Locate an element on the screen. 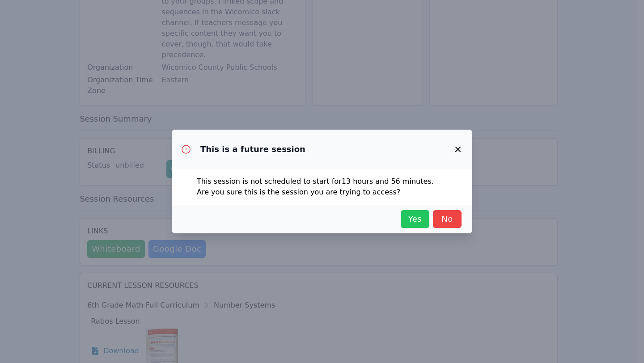 This screenshot has width=644, height=363. p: This session is not scheduled to start for 13 hours and 56 minutes . Are you sure this is the ses... is located at coordinates (322, 187).